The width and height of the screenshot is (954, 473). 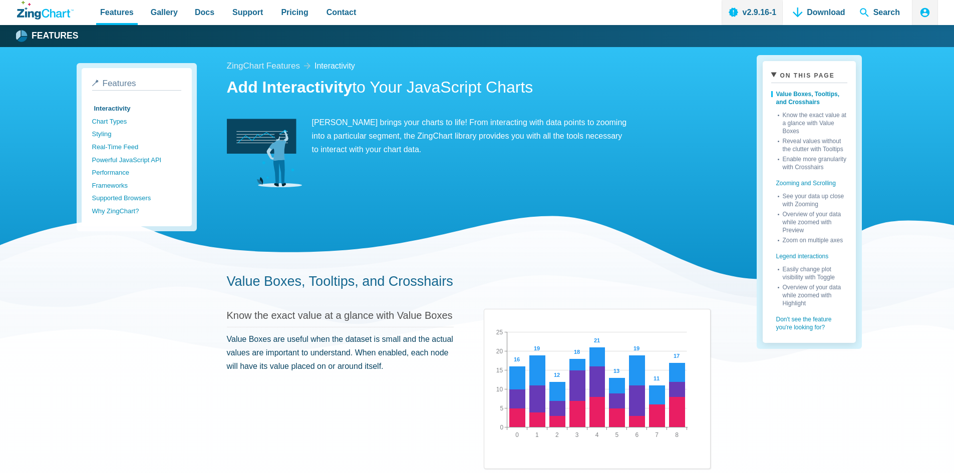 What do you see at coordinates (45, 10) in the screenshot?
I see `a: ZingChart Logo. Click to return to the homepage` at bounding box center [45, 10].